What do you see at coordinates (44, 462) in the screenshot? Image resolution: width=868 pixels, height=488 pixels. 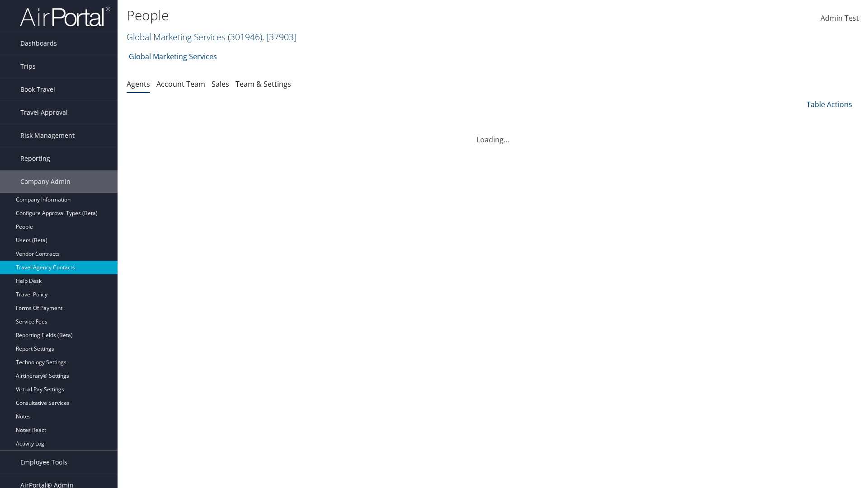 I see `span: Employee Tools` at bounding box center [44, 462].